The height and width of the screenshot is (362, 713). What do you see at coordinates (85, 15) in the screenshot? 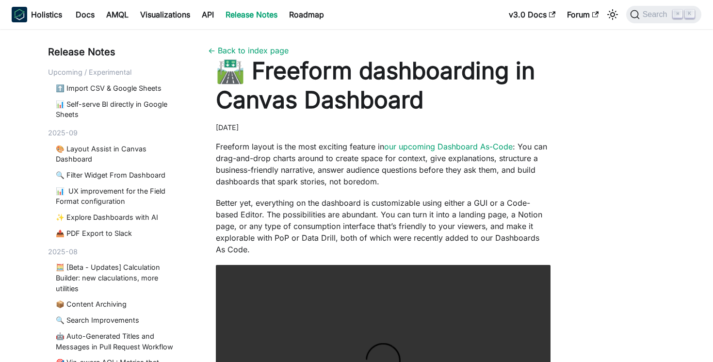
I see `a: Docs` at bounding box center [85, 15].